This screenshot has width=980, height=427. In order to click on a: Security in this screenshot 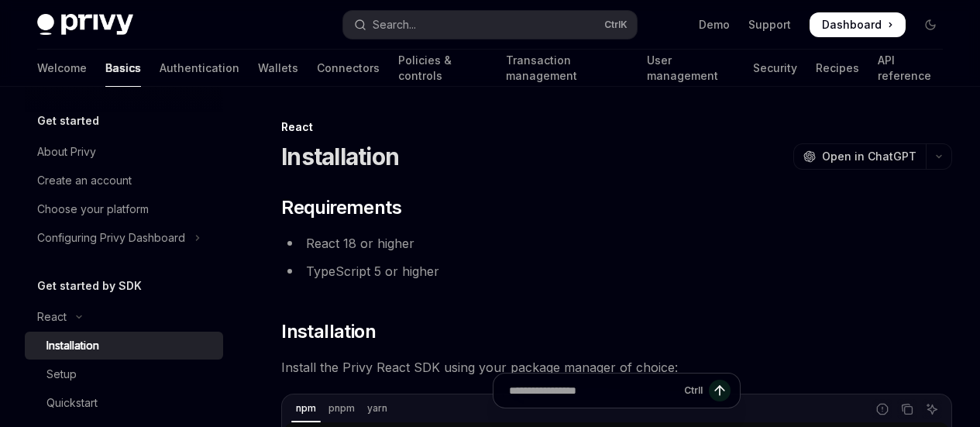, I will do `click(775, 68)`.